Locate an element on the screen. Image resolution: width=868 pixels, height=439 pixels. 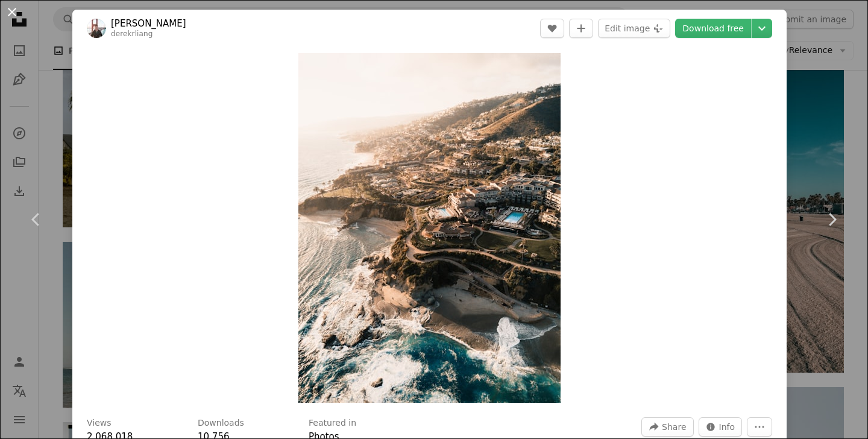
h3: Featured in is located at coordinates (332, 423).